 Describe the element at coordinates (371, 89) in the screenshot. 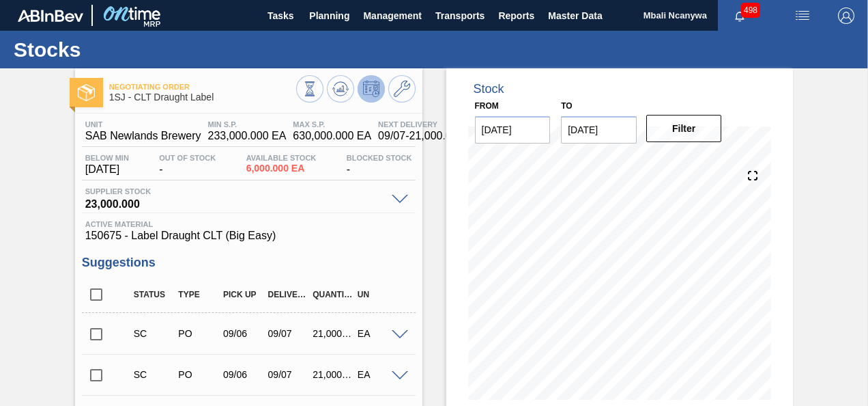

I see `button: Deprogram Stock` at that location.